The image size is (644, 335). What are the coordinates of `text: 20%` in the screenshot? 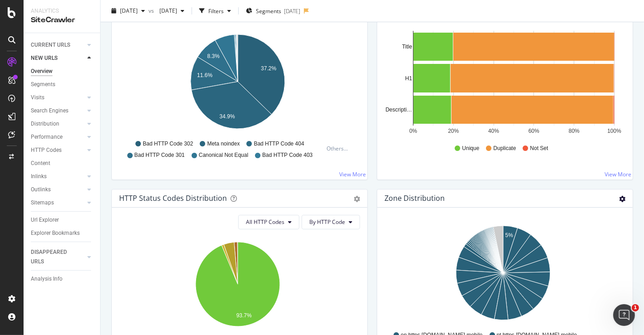 It's located at (454, 131).